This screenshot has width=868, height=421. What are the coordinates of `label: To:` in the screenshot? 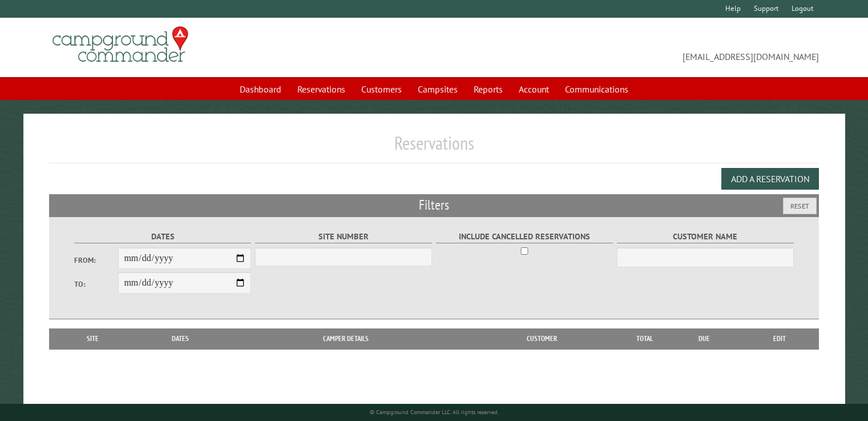 It's located at (96, 284).